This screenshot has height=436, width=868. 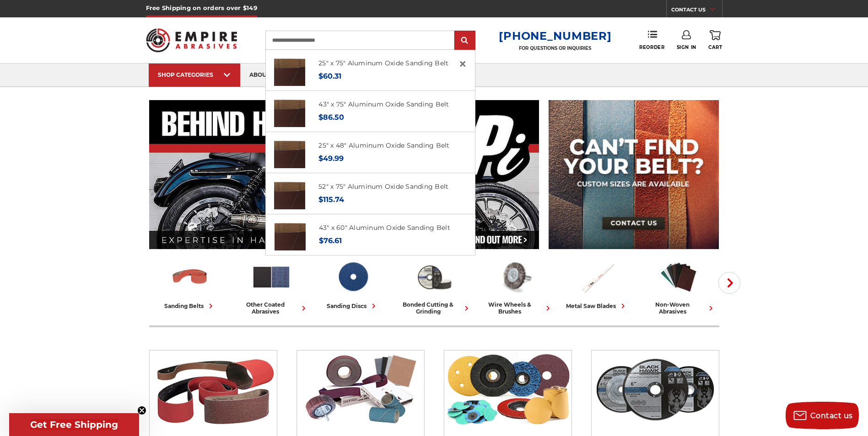 What do you see at coordinates (384, 104) in the screenshot?
I see `a: 43" x 75" Aluminum Oxide Sanding Belt` at bounding box center [384, 104].